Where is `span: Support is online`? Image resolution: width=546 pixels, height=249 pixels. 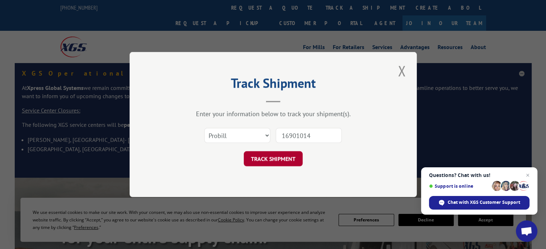 span: Support is online is located at coordinates (459, 186).